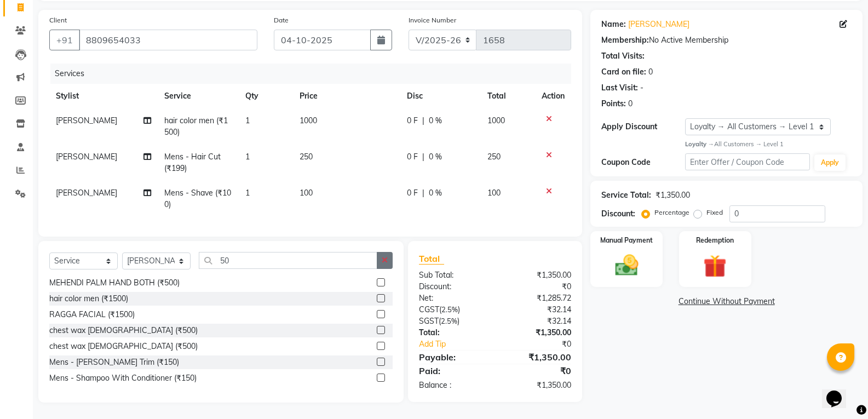 This screenshot has width=868, height=419. What do you see at coordinates (453, 298) in the screenshot?
I see `div: Net:` at bounding box center [453, 298].